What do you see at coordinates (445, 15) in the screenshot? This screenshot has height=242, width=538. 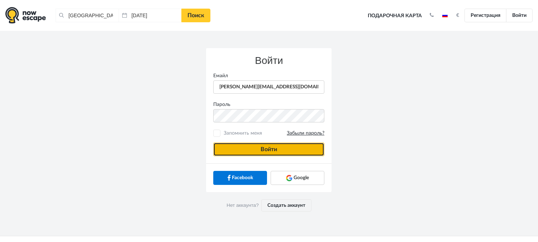 I see `img: ru.jpg` at bounding box center [445, 15].